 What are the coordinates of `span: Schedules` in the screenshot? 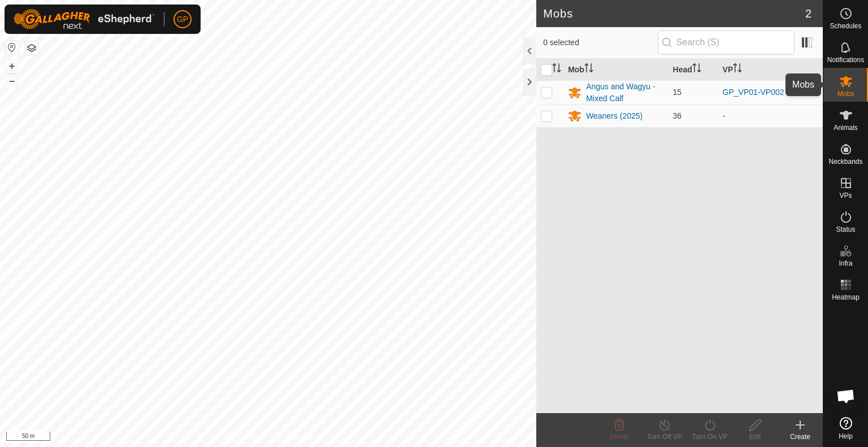 It's located at (845, 26).